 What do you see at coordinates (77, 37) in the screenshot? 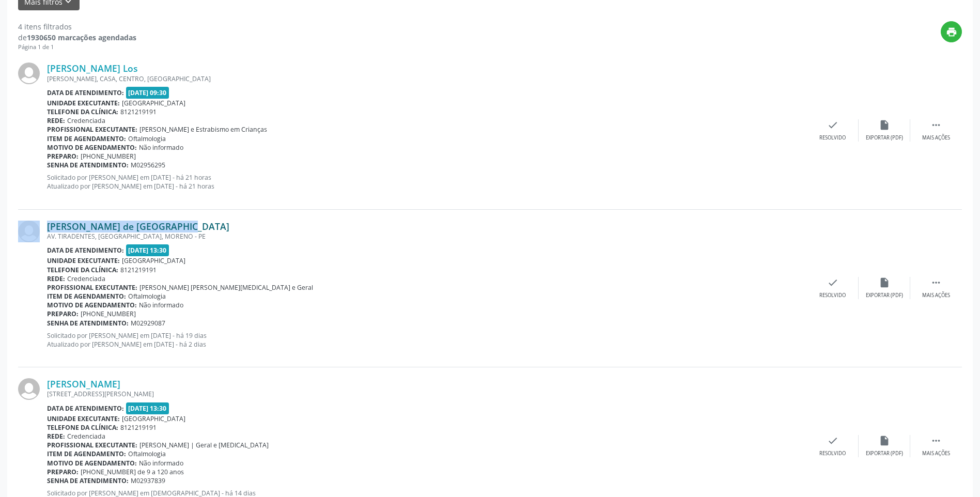
I see `div: de` at bounding box center [77, 37].